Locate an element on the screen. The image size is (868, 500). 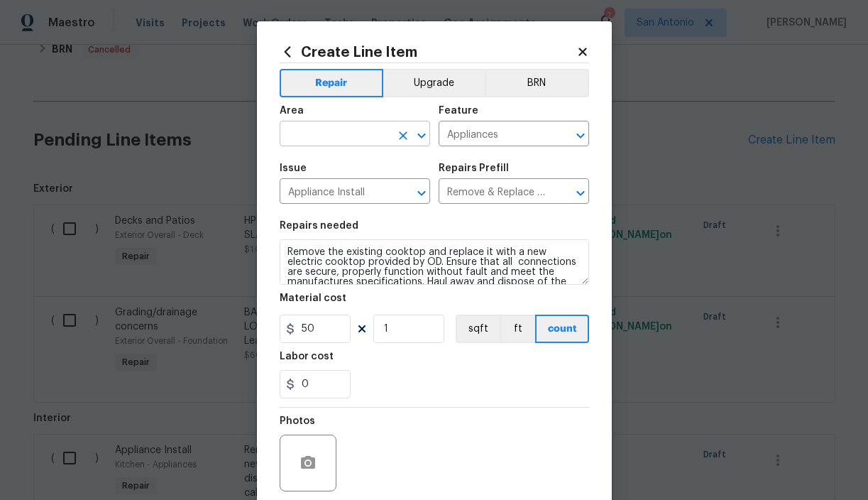
h5: Repairs needed is located at coordinates (319, 225).